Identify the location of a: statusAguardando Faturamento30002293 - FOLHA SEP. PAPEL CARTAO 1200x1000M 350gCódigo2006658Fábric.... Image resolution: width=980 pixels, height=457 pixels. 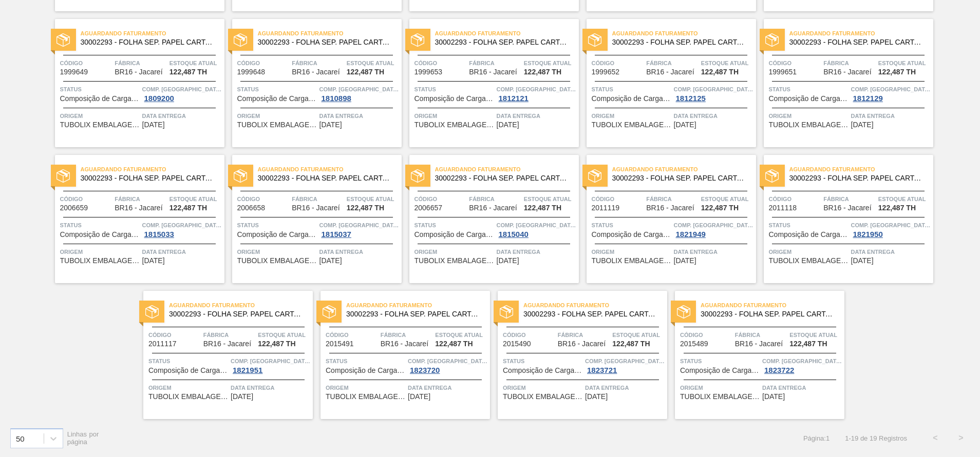
(313, 219).